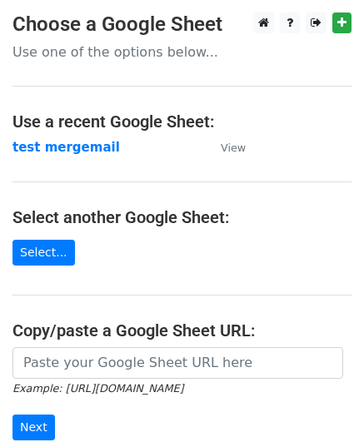 The image size is (364, 447). What do you see at coordinates (181, 121) in the screenshot?
I see `h4: Use a recent Google Sheet:` at bounding box center [181, 121].